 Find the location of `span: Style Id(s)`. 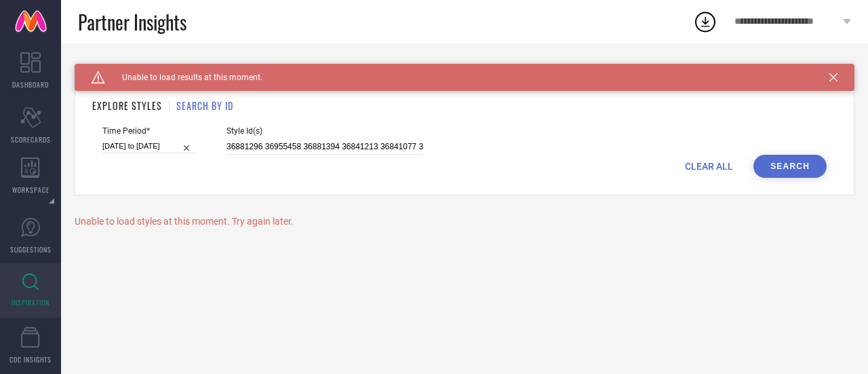

span: Style Id(s) is located at coordinates (325, 131).